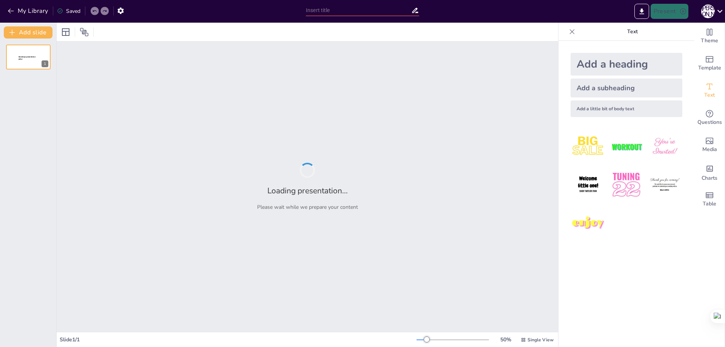  What do you see at coordinates (66, 32) in the screenshot?
I see `div: Layout` at bounding box center [66, 32].